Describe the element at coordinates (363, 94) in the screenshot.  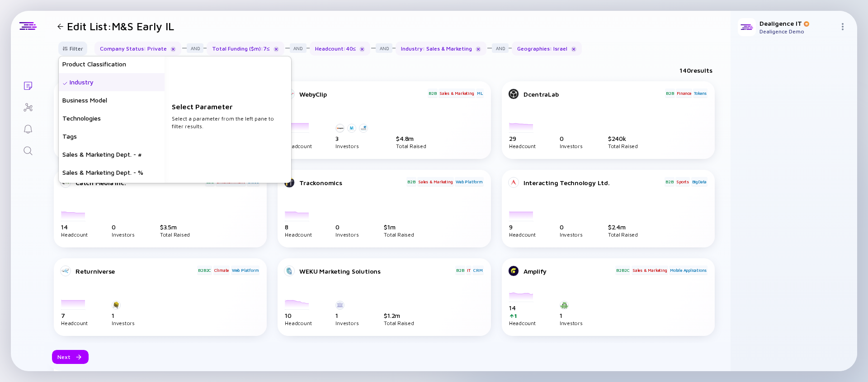
I see `div: WebyClip` at that location.